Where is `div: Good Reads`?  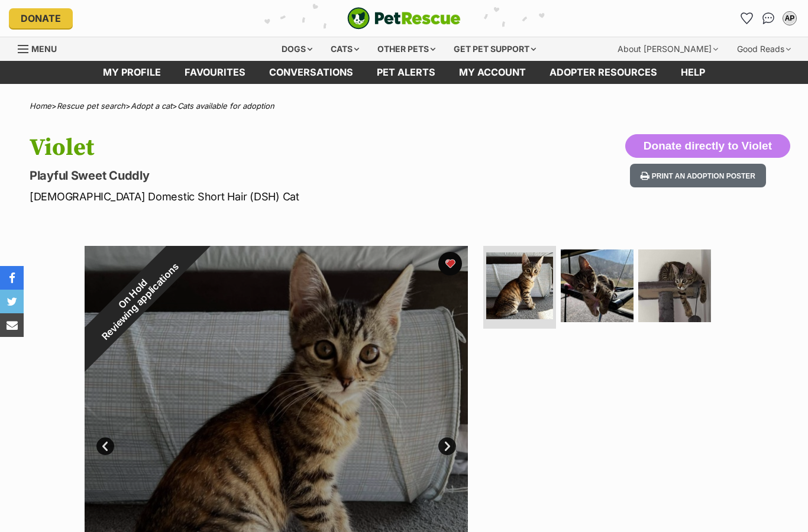 div: Good Reads is located at coordinates (763, 49).